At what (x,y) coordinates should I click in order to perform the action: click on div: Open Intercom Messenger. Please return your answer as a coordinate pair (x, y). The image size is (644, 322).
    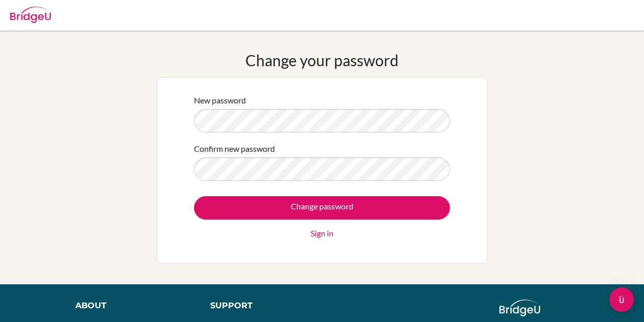
    Looking at the image, I should click on (621, 299).